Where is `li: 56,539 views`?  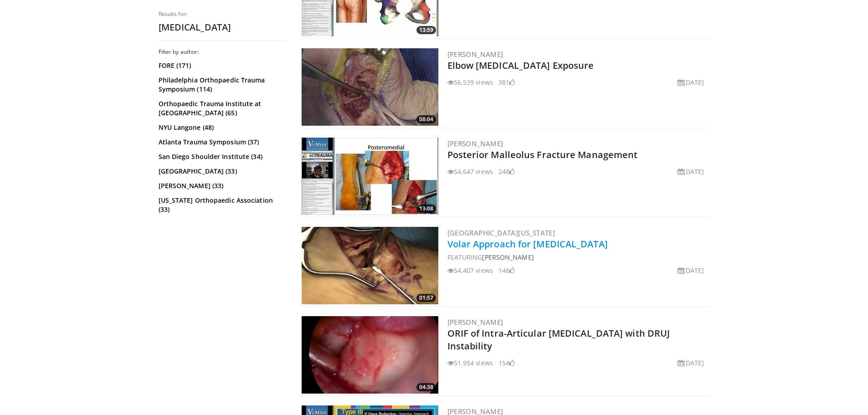
li: 56,539 views is located at coordinates (470, 82).